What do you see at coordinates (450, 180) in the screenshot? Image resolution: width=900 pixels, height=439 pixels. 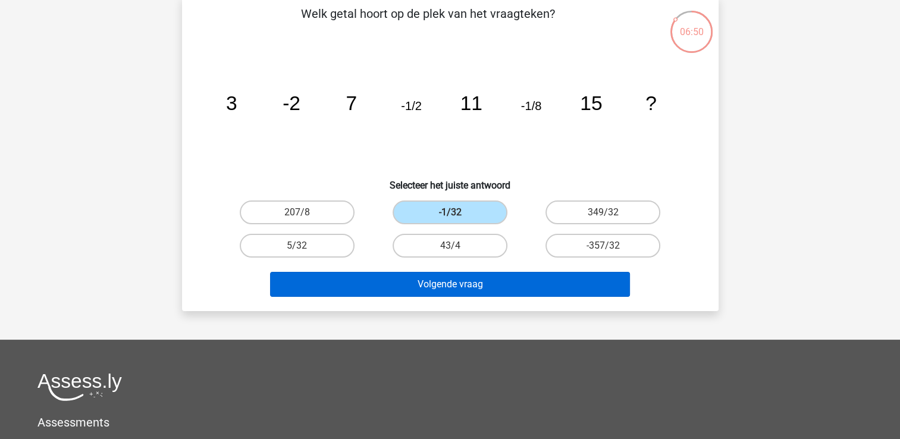 I see `h6: Selecteer het juiste antwoord` at bounding box center [450, 180].